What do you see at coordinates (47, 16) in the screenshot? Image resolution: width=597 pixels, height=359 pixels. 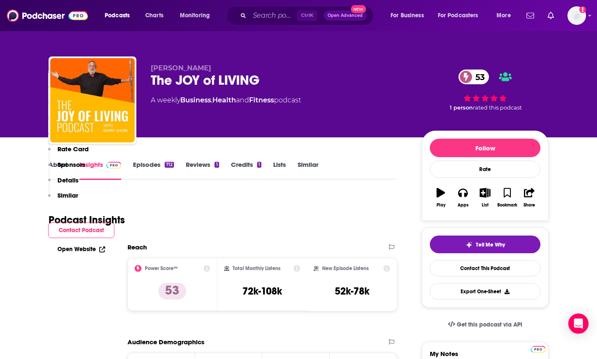 I see `a: Podchaser - Follow, Share and Rate Podcasts` at bounding box center [47, 16].